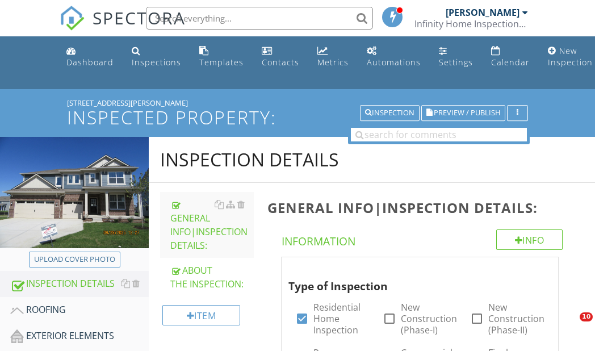 This screenshot has height=351, width=595. What do you see at coordinates (456, 62) in the screenshot?
I see `div: Settings` at bounding box center [456, 62].